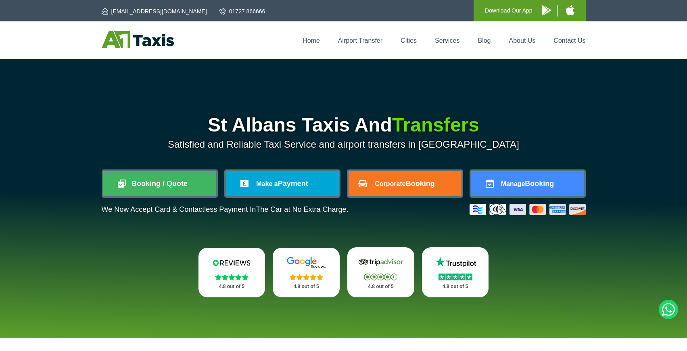 This screenshot has height=351, width=687. Describe the element at coordinates (344, 125) in the screenshot. I see `h1: St Albans Taxis And` at that location.